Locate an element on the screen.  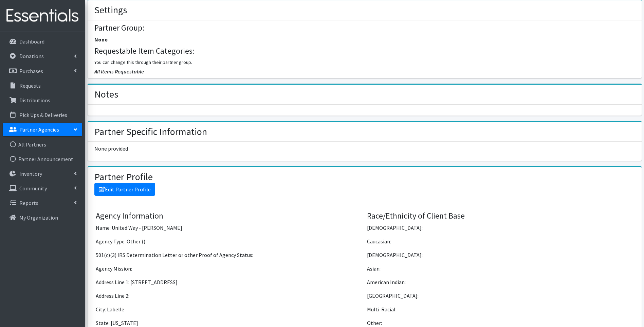
a: Donations is located at coordinates (42, 56).